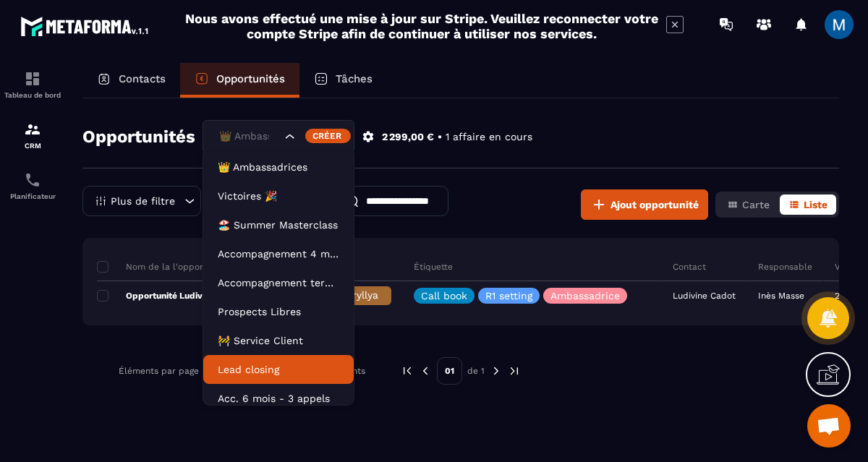 This screenshot has height=462, width=868. What do you see at coordinates (354, 79) in the screenshot?
I see `p: Tâches` at bounding box center [354, 79].